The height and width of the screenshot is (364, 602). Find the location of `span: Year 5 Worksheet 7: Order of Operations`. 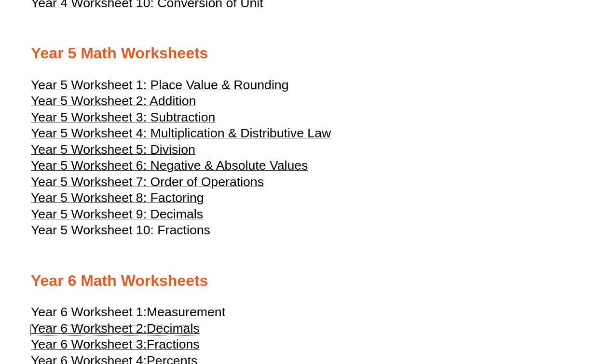

span: Year 5 Worksheet 7: Order of Operations is located at coordinates (147, 182).